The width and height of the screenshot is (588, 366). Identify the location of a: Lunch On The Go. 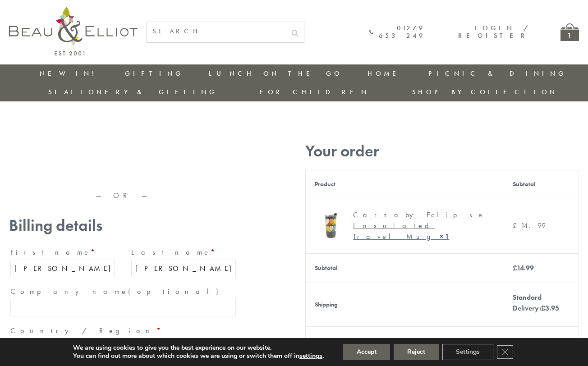
(275, 74).